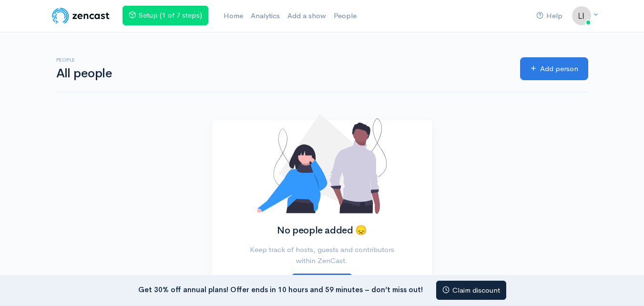 The height and width of the screenshot is (306, 644). What do you see at coordinates (283, 73) in the screenshot?
I see `h1: All people` at bounding box center [283, 73].